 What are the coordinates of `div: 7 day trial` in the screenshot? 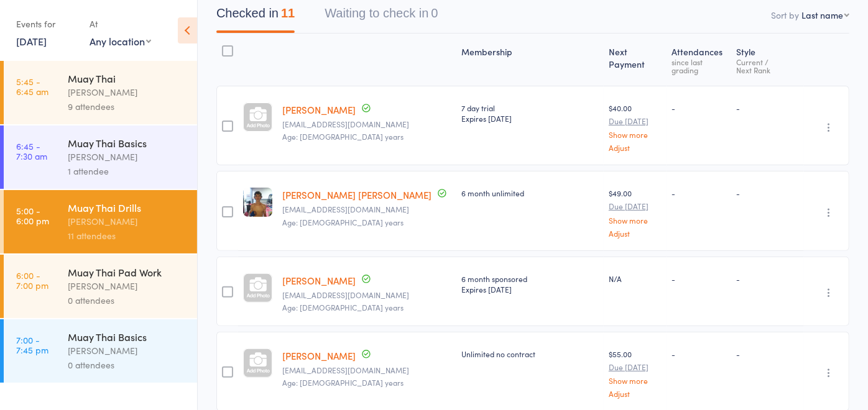 It's located at (530, 113).